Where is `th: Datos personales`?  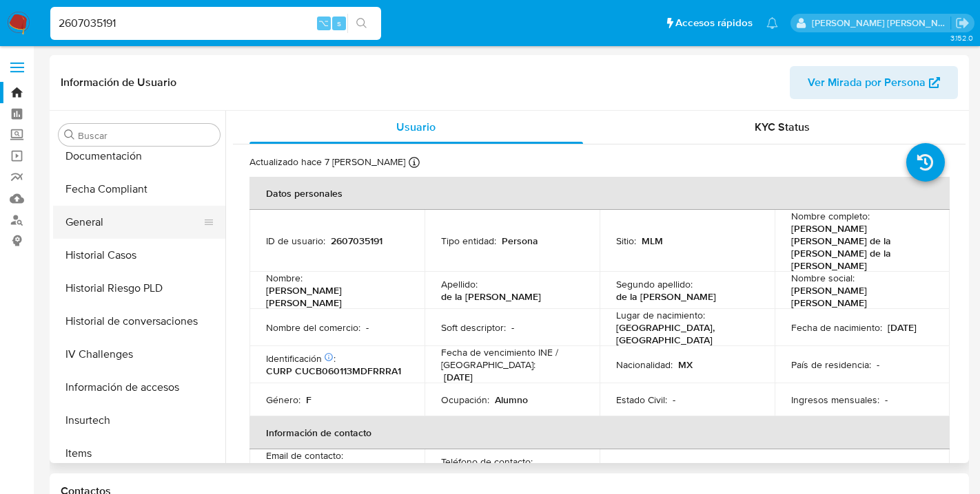
th: Datos personales is located at coordinates (599, 194).